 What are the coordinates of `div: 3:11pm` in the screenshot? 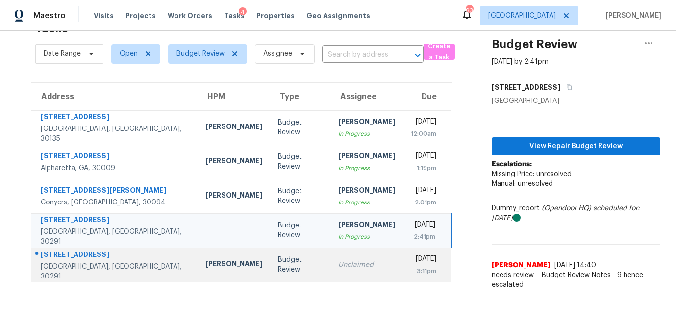 It's located at (424, 271).